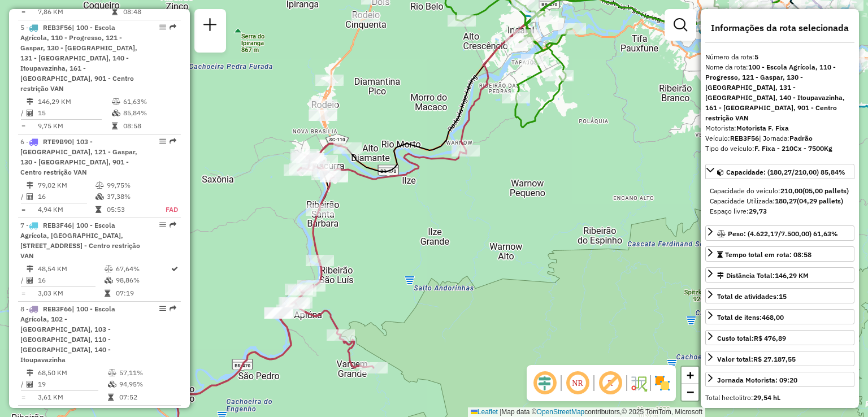 Image resolution: width=868 pixels, height=417 pixels. Describe the element at coordinates (80, 240) in the screenshot. I see `span: 7 -` at that location.